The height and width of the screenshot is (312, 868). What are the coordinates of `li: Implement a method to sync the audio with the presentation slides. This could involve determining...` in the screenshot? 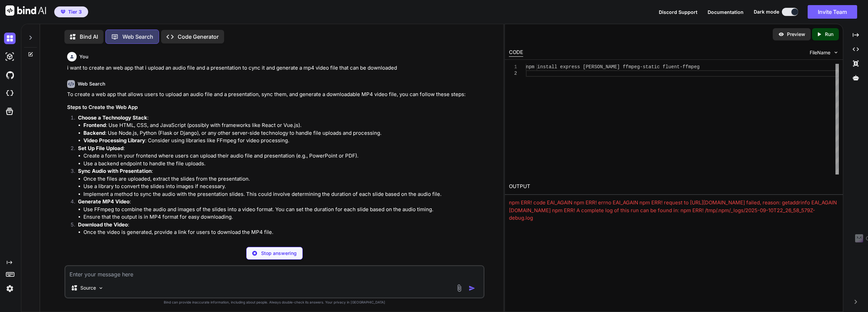 It's located at (283, 195).